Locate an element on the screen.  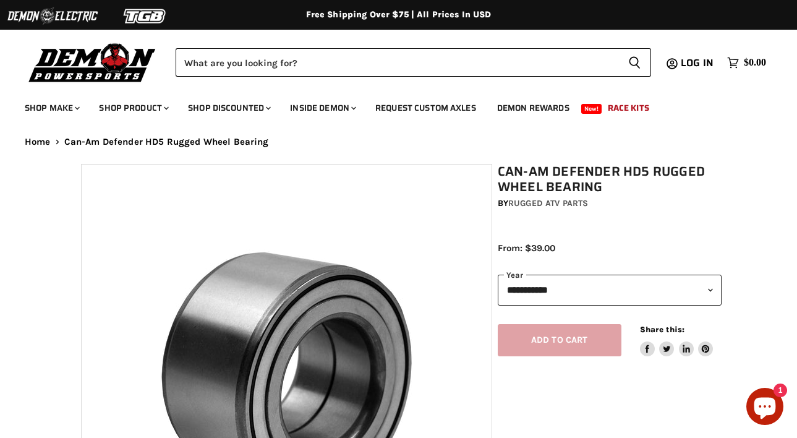
span: Log in is located at coordinates (697, 62).